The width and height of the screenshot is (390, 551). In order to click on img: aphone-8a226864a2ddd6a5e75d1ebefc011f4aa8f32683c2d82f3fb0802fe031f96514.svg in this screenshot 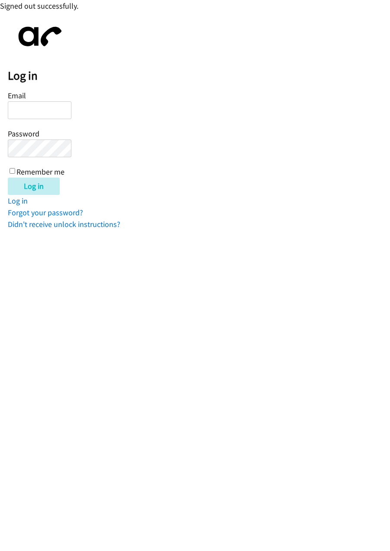, I will do `click(38, 36)`.